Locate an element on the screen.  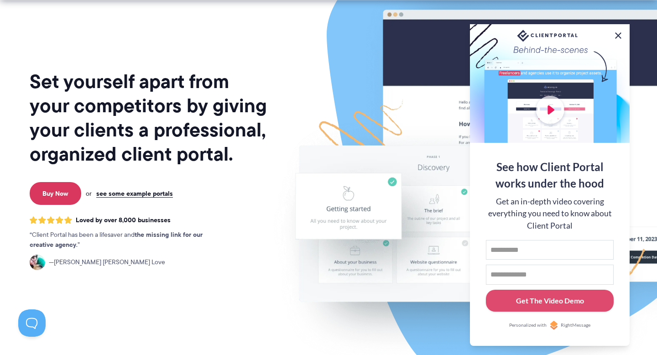
a: Buy Now is located at coordinates (55, 193).